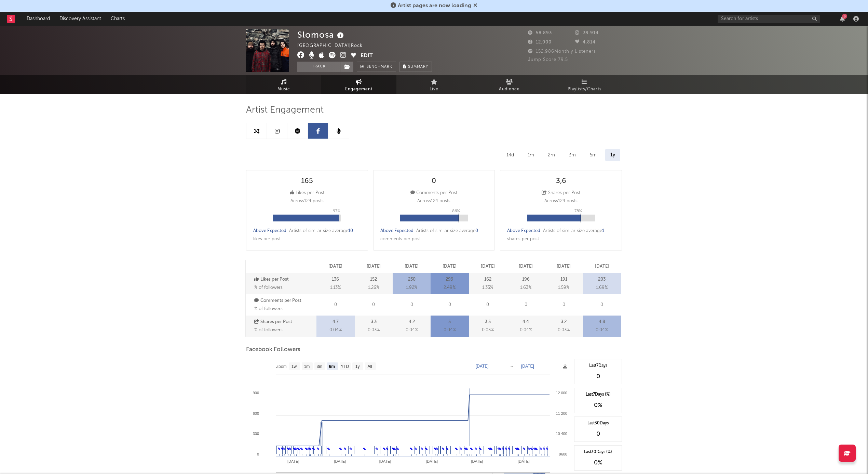  I want to click on span: 1.69 %, so click(602, 287).